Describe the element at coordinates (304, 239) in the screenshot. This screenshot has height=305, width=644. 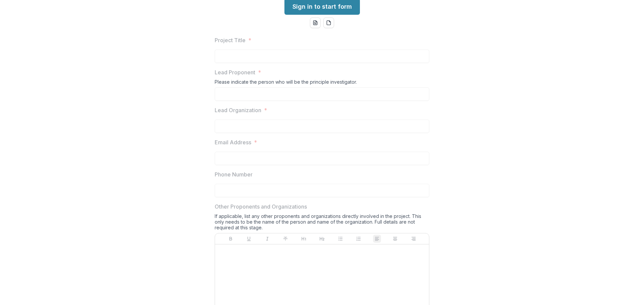
I see `button: Heading 1` at that location.